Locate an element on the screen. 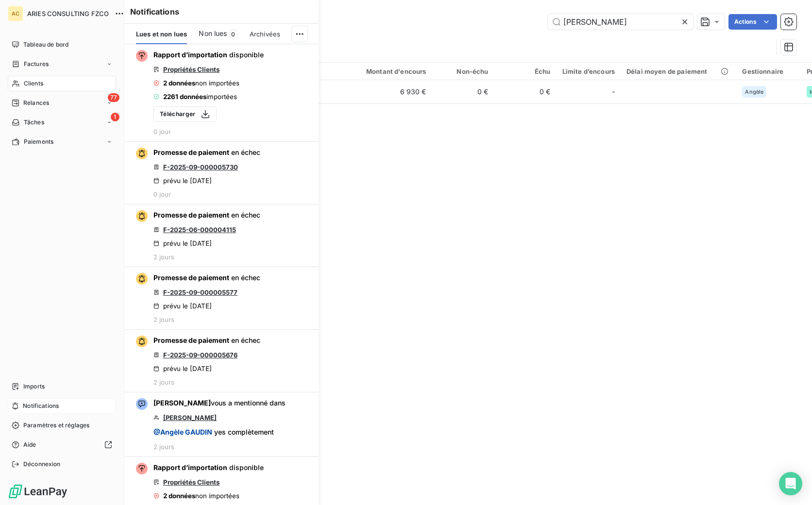 The width and height of the screenshot is (812, 505). a: F-2025-09-000005676 is located at coordinates (200, 355).